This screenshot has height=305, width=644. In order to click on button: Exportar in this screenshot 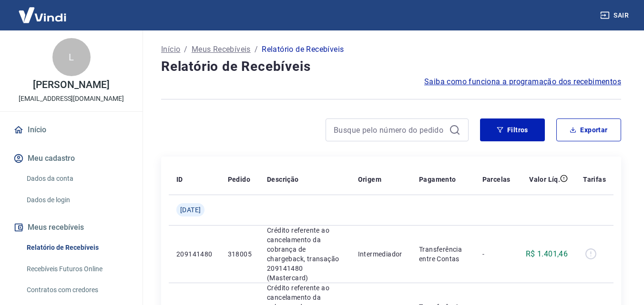, I will do `click(588, 130)`.